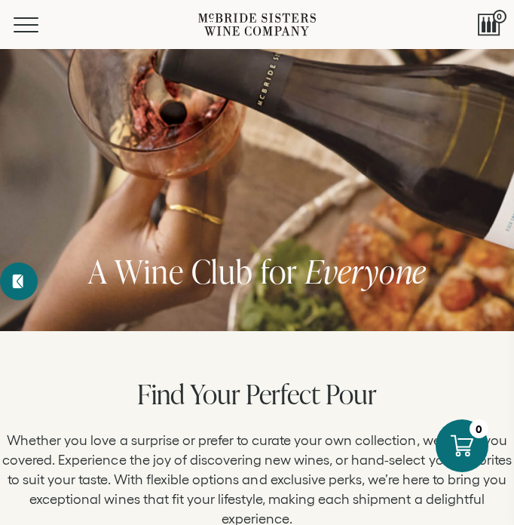 This screenshot has width=514, height=525. I want to click on span: A, so click(98, 271).